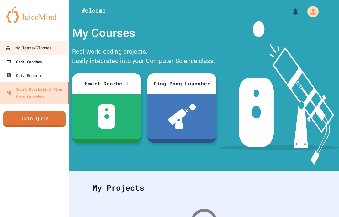 The height and width of the screenshot is (217, 339). What do you see at coordinates (144, 33) in the screenshot?
I see `div: My Courses` at bounding box center [144, 33].